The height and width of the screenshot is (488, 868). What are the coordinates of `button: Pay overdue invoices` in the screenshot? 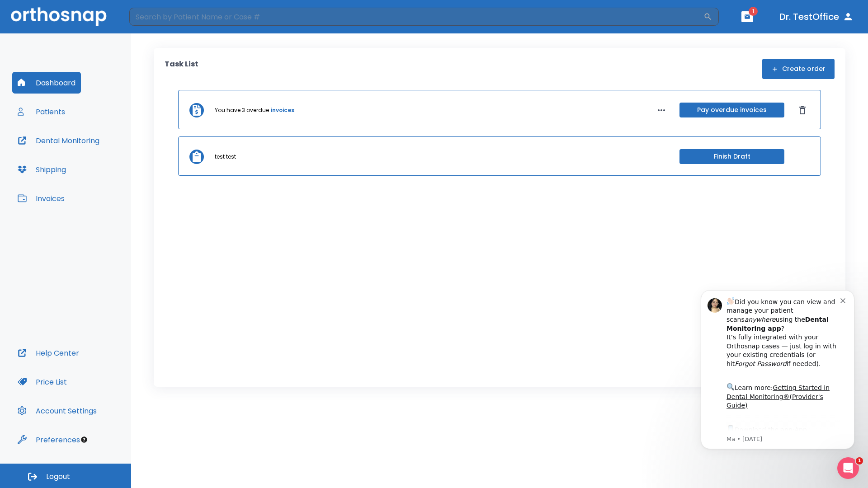 It's located at (732, 110).